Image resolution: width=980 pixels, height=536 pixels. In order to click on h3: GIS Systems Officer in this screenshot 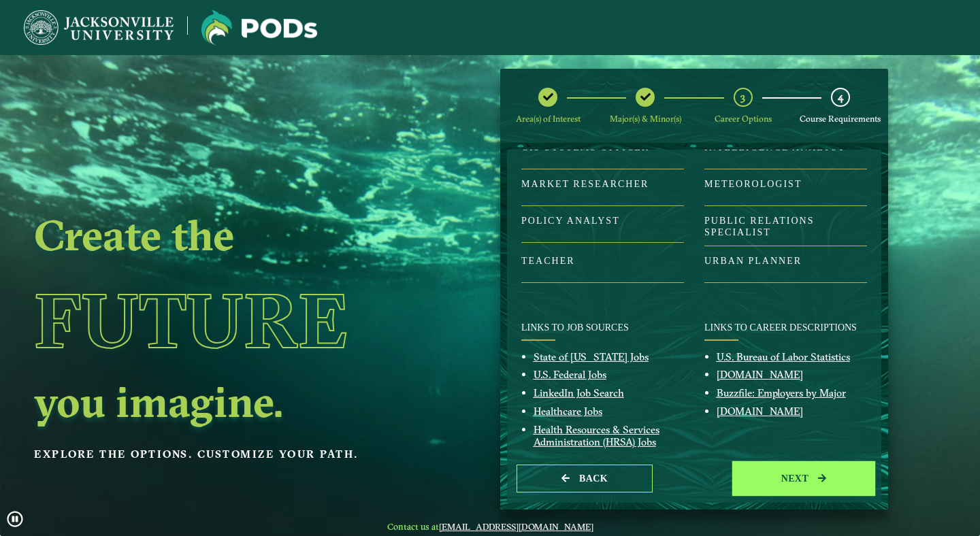, I will do `click(603, 155)`.